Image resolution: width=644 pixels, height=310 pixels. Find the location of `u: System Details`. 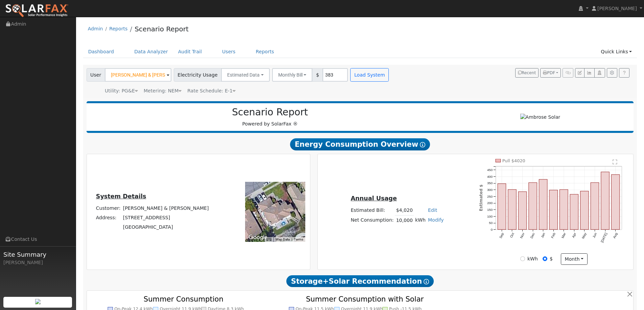

u: System Details is located at coordinates (121, 196).